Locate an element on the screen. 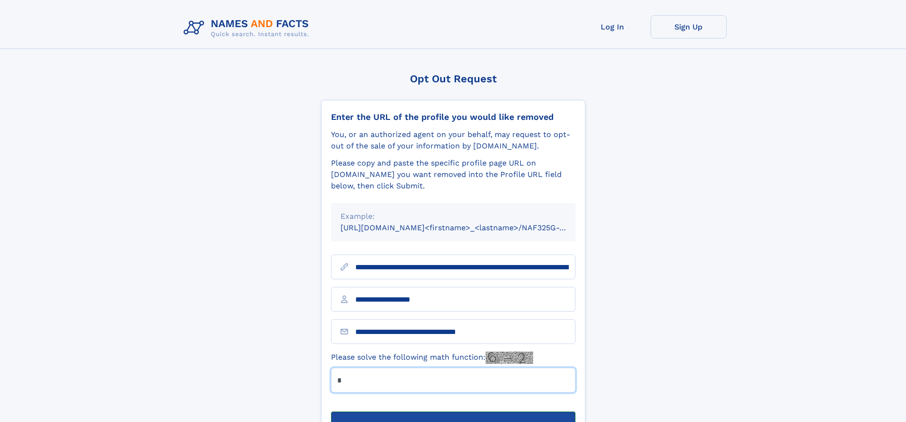 This screenshot has width=906, height=422. div: Enter the URL of the profile you would like removed is located at coordinates (453, 117).